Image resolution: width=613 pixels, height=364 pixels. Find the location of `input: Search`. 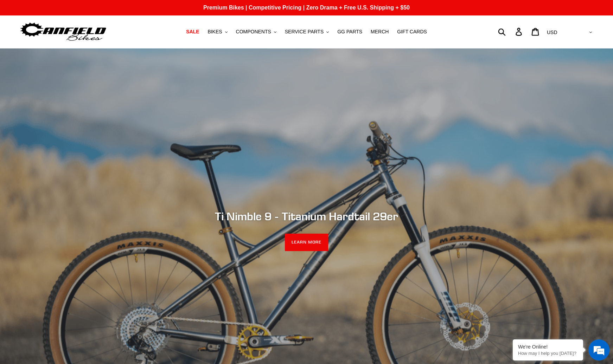

input: Search is located at coordinates (511, 31).